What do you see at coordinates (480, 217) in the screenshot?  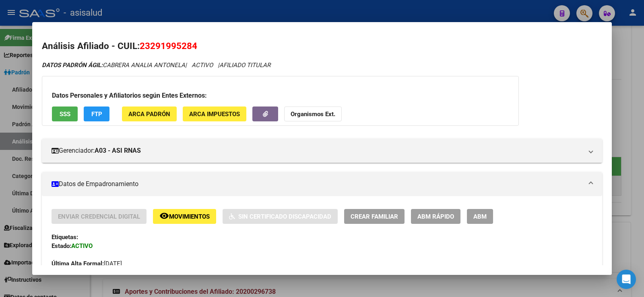 I see `span: ABM` at bounding box center [480, 217].